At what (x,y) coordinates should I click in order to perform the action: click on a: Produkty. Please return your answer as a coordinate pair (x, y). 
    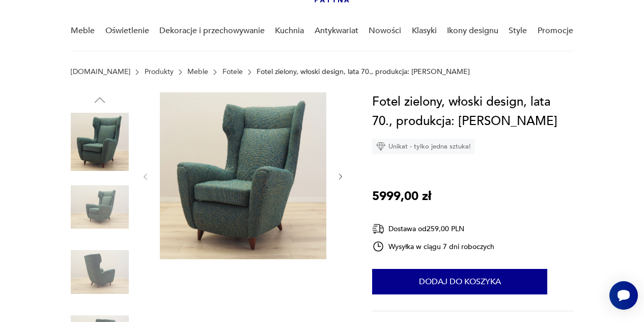
    Looking at the image, I should click on (159, 72).